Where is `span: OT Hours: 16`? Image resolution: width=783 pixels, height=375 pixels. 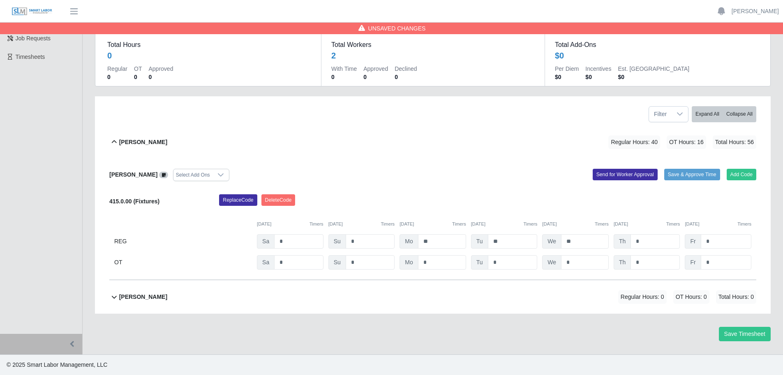
span: OT Hours: 16 is located at coordinates (687, 142).